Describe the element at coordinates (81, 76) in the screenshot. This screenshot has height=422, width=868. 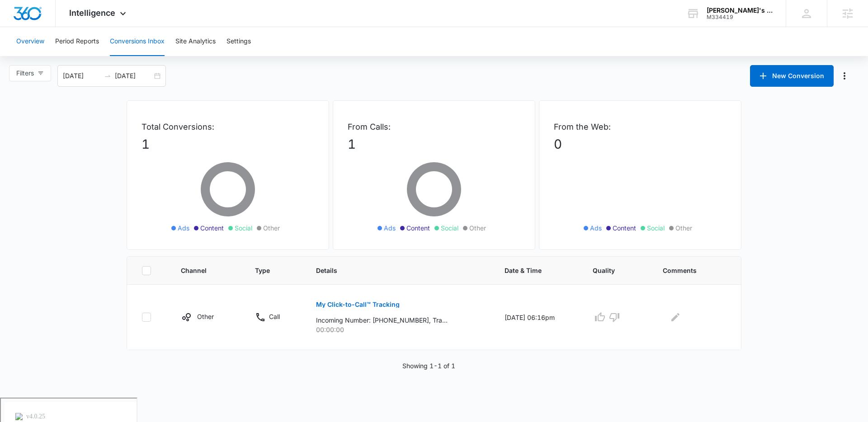
I see `input: Start date` at that location.